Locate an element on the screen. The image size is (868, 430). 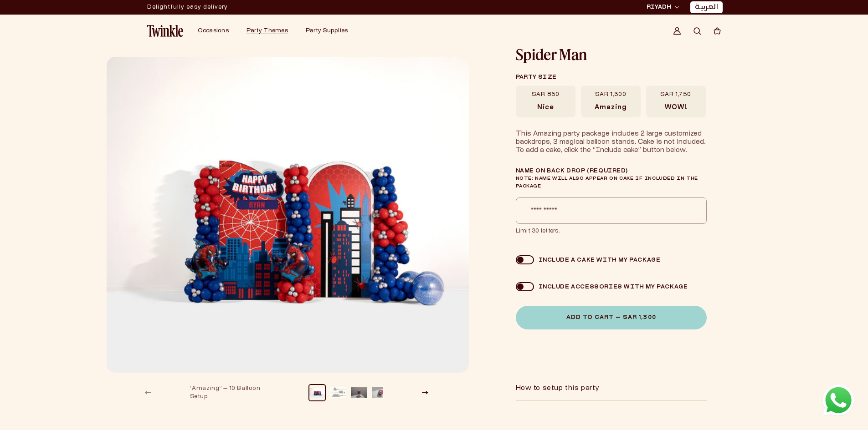
p: Delightfully easy delivery is located at coordinates (187, 7).